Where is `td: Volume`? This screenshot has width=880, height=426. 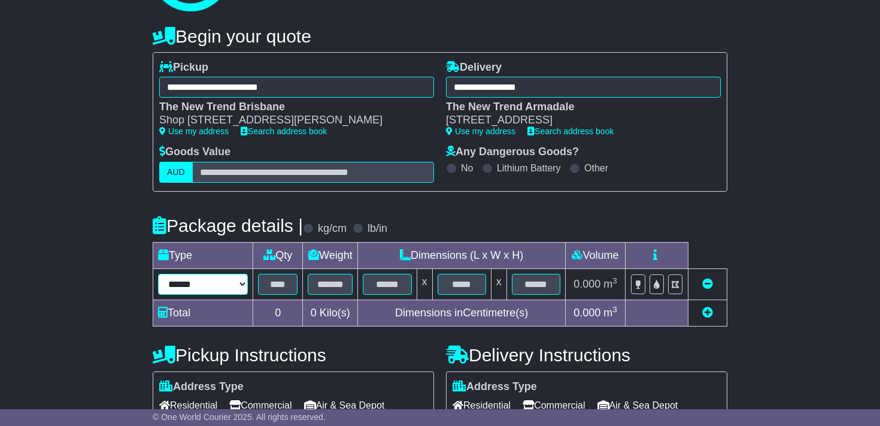
td: Volume is located at coordinates (595, 255).